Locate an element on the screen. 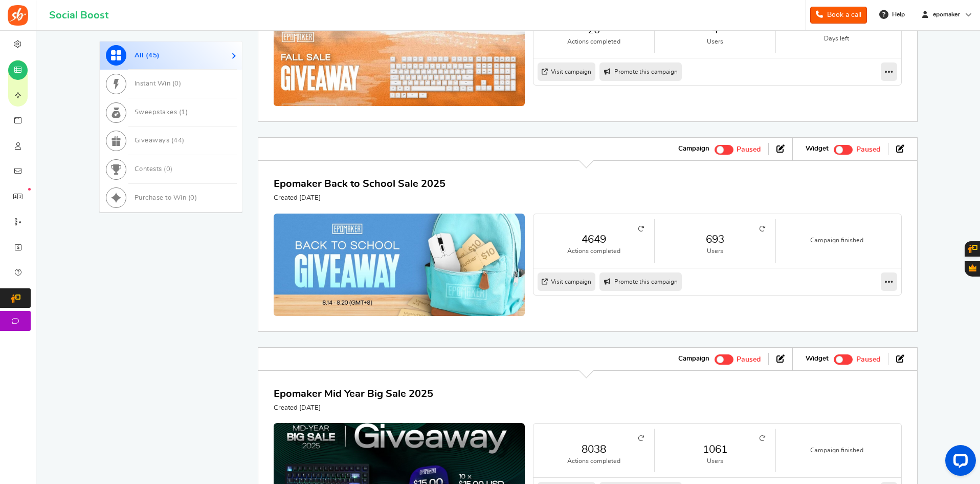 Image resolution: width=980 pixels, height=484 pixels. button: Gratisfaction is located at coordinates (972, 269).